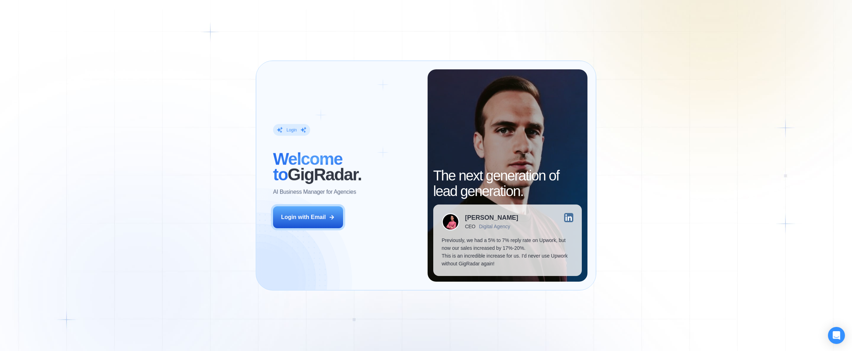 The image size is (852, 351). What do you see at coordinates (494, 226) in the screenshot?
I see `div: Digital Agency` at bounding box center [494, 226].